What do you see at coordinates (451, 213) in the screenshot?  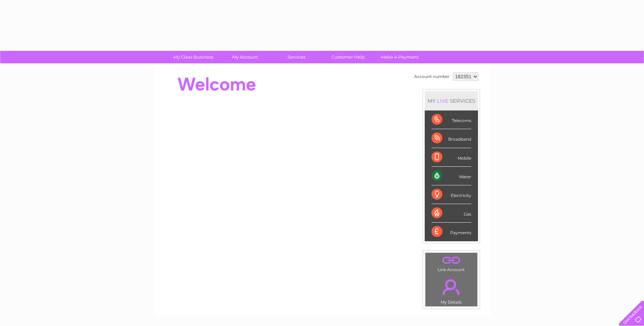 I see `div: Gas` at bounding box center [451, 213].